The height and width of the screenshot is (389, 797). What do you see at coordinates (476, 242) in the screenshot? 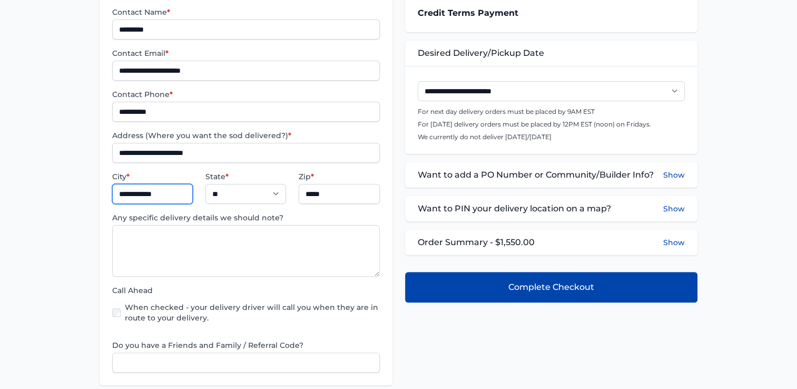
I see `span: Order Summary - $1,550.00` at bounding box center [476, 242].